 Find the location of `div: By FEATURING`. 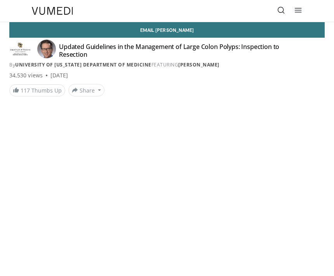

div: By FEATURING is located at coordinates (167, 65).